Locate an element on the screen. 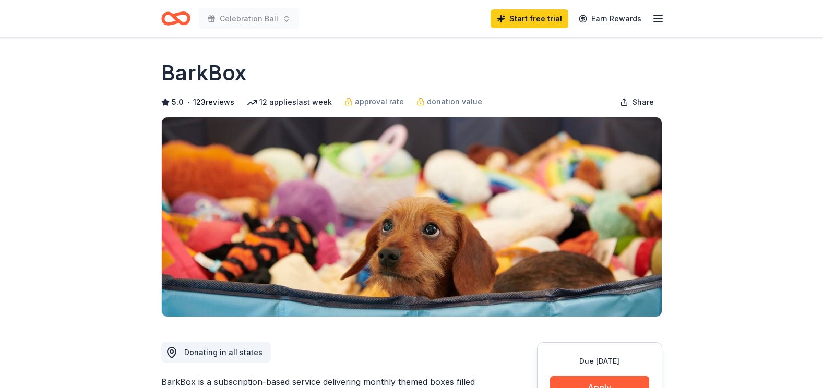 The width and height of the screenshot is (823, 388). img: Image for BarkBox is located at coordinates (412, 217).